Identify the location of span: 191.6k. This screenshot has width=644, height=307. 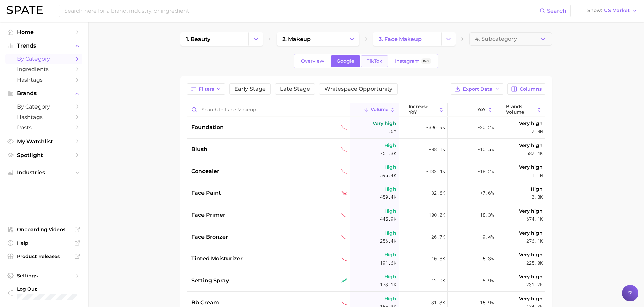
(388, 263).